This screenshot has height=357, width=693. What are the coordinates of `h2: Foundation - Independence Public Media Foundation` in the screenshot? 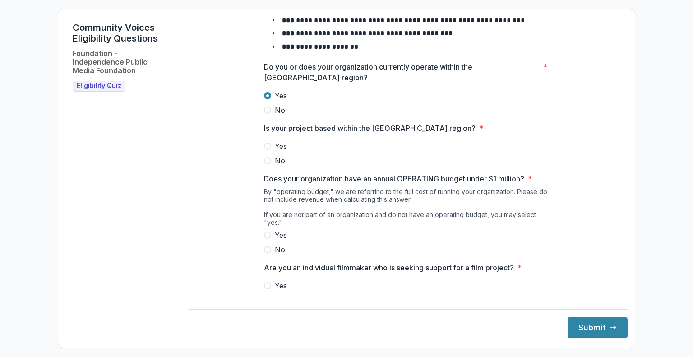 It's located at (121, 62).